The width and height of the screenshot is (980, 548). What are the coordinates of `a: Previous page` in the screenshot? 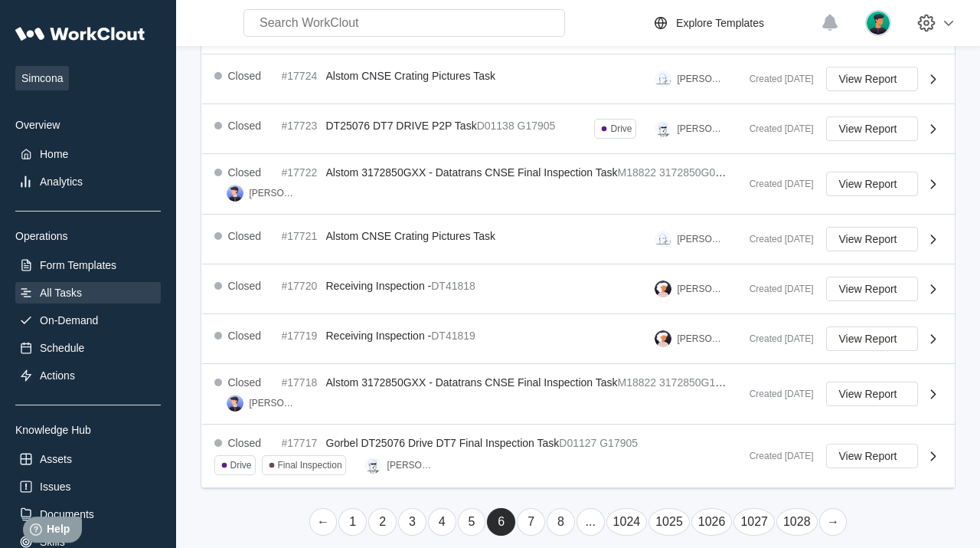 It's located at (323, 521).